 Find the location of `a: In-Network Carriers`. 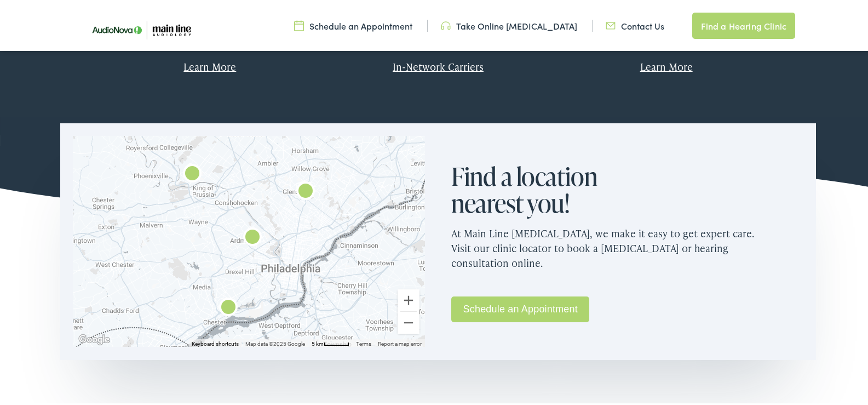

a: In-Network Carriers is located at coordinates (438, 65).